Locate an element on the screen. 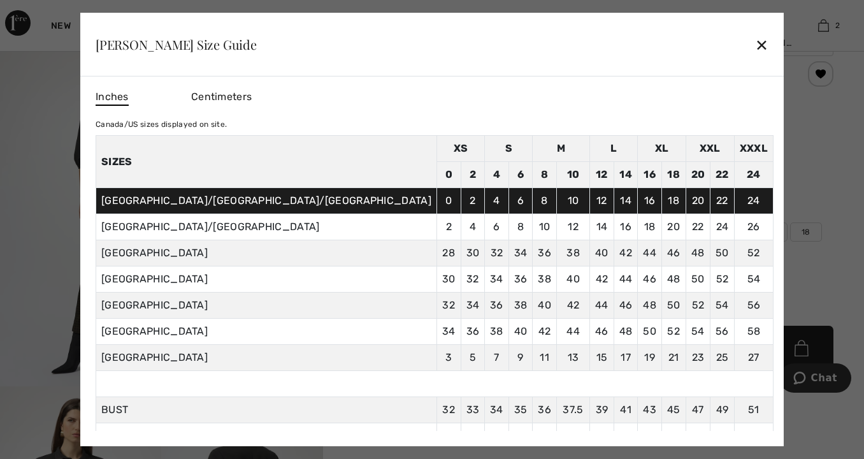  td: 23 is located at coordinates (698, 358).